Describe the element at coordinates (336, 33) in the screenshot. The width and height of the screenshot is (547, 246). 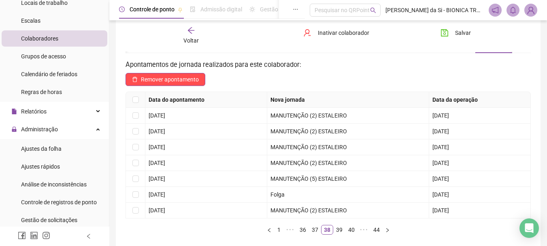
I see `button: Inativar colaborador` at that location.